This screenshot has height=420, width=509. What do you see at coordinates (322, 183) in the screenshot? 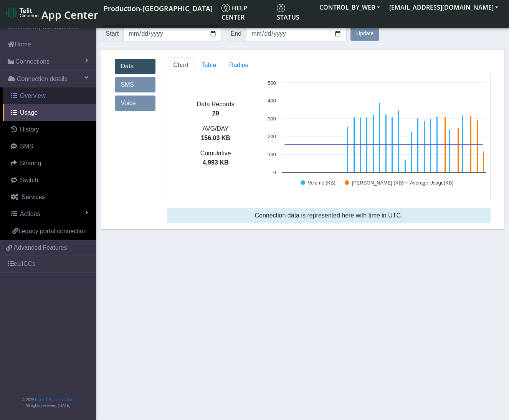
I see `text: Volume (KB)` at bounding box center [322, 183].